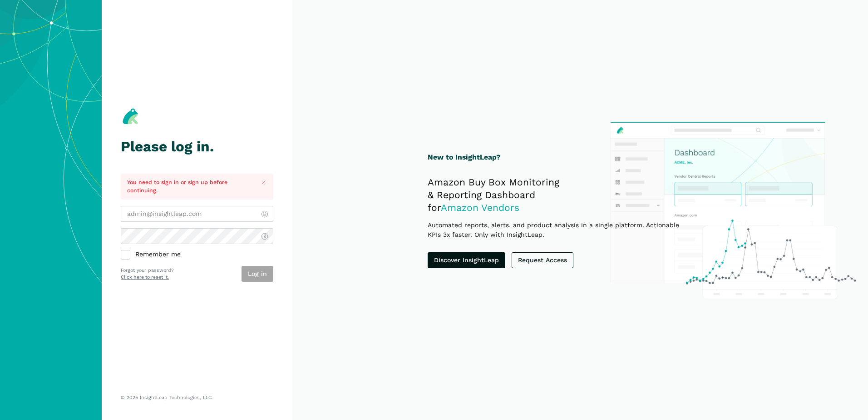 This screenshot has width=868, height=420. What do you see at coordinates (560, 230) in the screenshot?
I see `p: Automated reports, alerts, and product analysis in a single platform. Actionable KPIs 3x faster. ...` at bounding box center [560, 230].